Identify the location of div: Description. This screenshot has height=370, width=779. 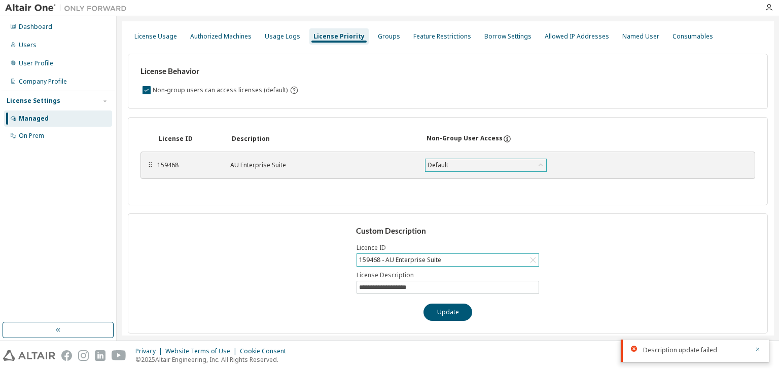
(323, 139).